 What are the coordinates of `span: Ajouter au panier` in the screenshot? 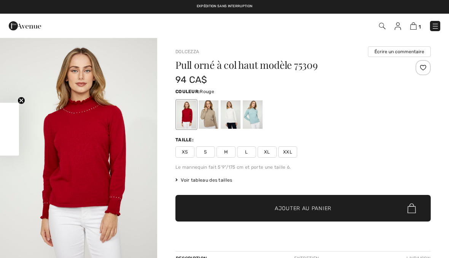 It's located at (303, 208).